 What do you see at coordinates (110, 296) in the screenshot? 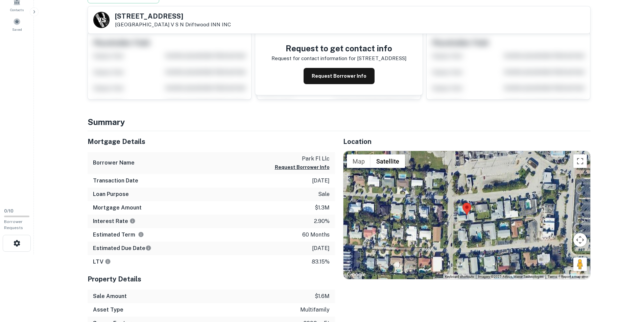
I see `h6: Sale Amount` at bounding box center [110, 296].